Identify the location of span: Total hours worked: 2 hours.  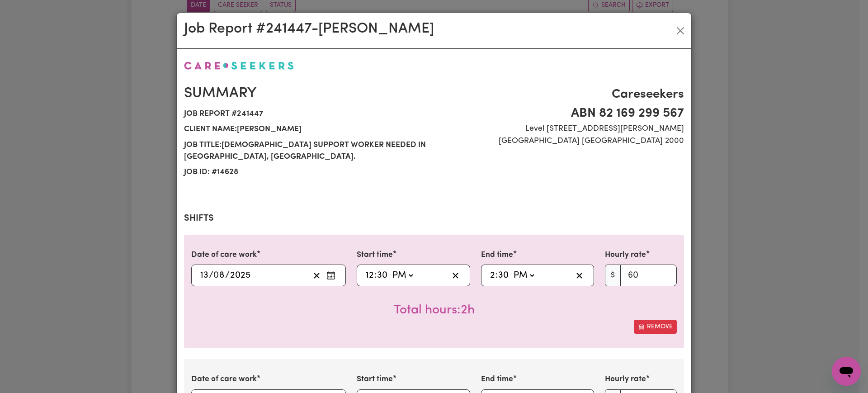
(434, 310).